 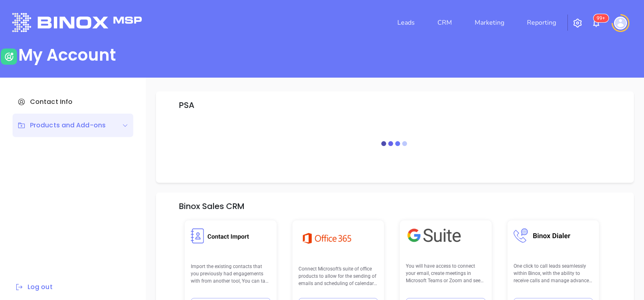 What do you see at coordinates (541, 23) in the screenshot?
I see `a: Reporting` at bounding box center [541, 23].